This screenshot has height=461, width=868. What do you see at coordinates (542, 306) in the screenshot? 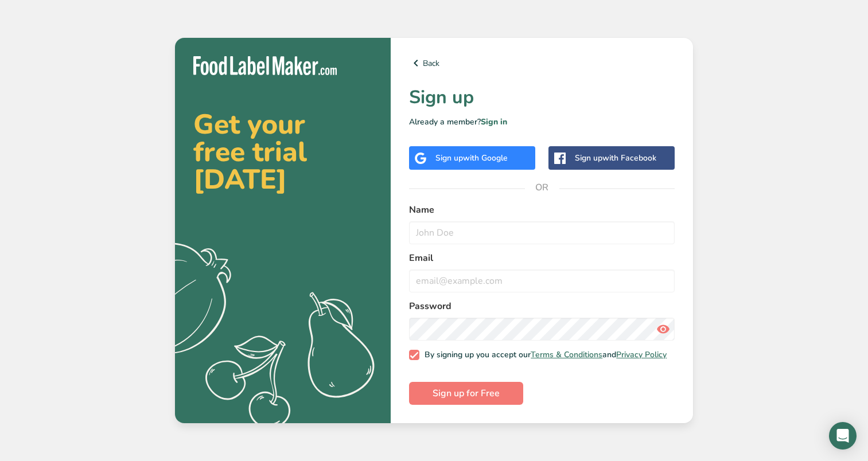
I see `label: Password` at bounding box center [542, 306].